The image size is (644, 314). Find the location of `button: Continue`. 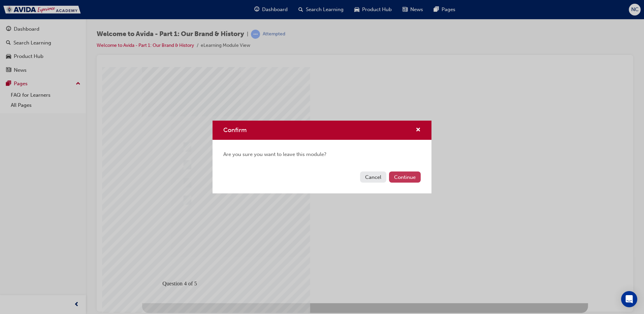

button: Continue is located at coordinates (405, 177).